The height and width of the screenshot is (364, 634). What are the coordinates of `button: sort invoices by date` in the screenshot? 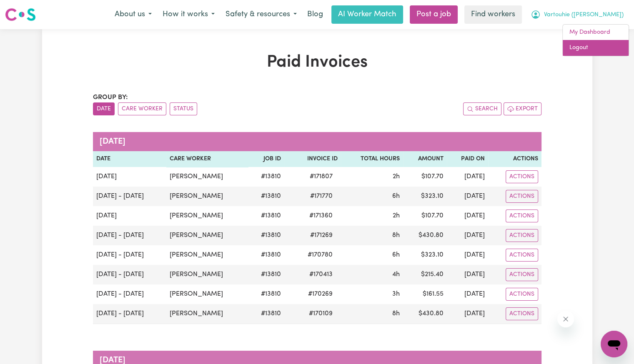 It's located at (104, 109).